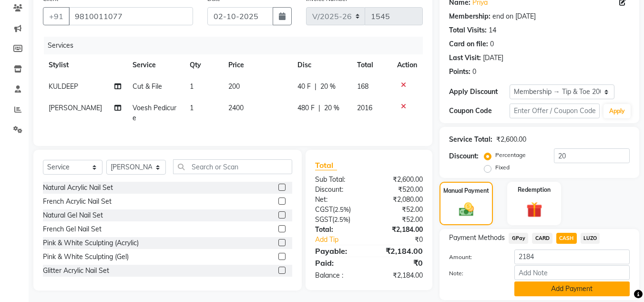  Describe the element at coordinates (363, 87) in the screenshot. I see `span: 168` at that location.